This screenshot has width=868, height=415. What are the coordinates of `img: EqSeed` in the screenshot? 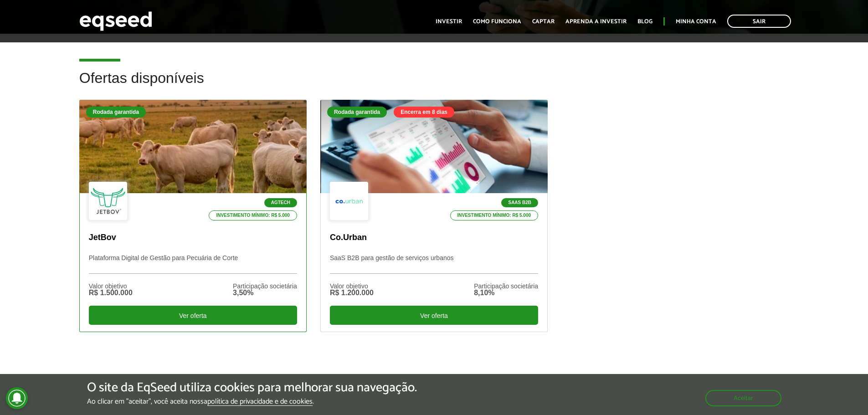 It's located at (116, 21).